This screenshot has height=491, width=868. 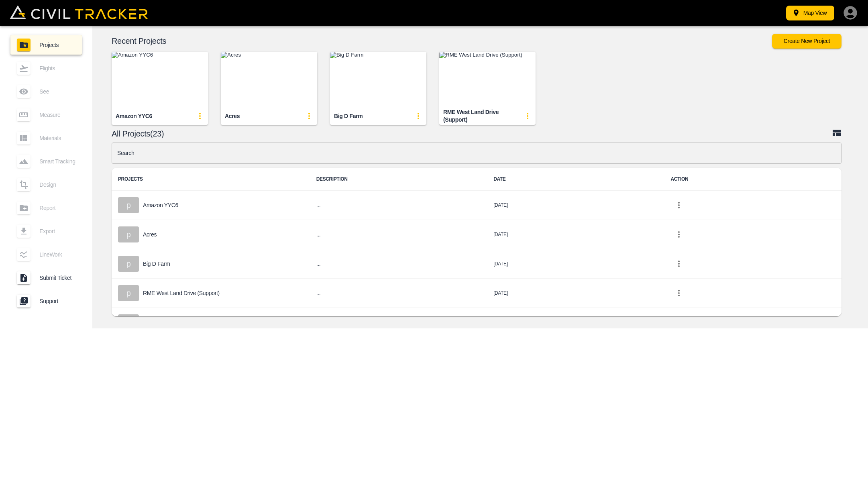 What do you see at coordinates (161, 205) in the screenshot?
I see `p: Amazon YYC6` at bounding box center [161, 205].